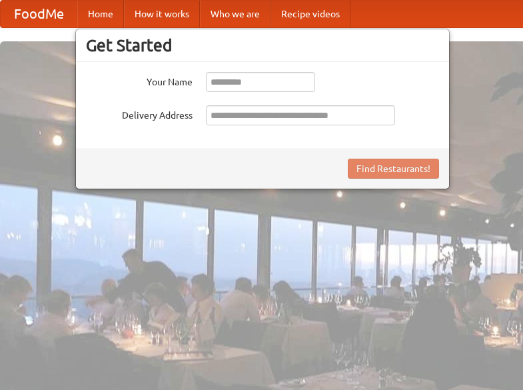  I want to click on label: Delivery Address, so click(139, 113).